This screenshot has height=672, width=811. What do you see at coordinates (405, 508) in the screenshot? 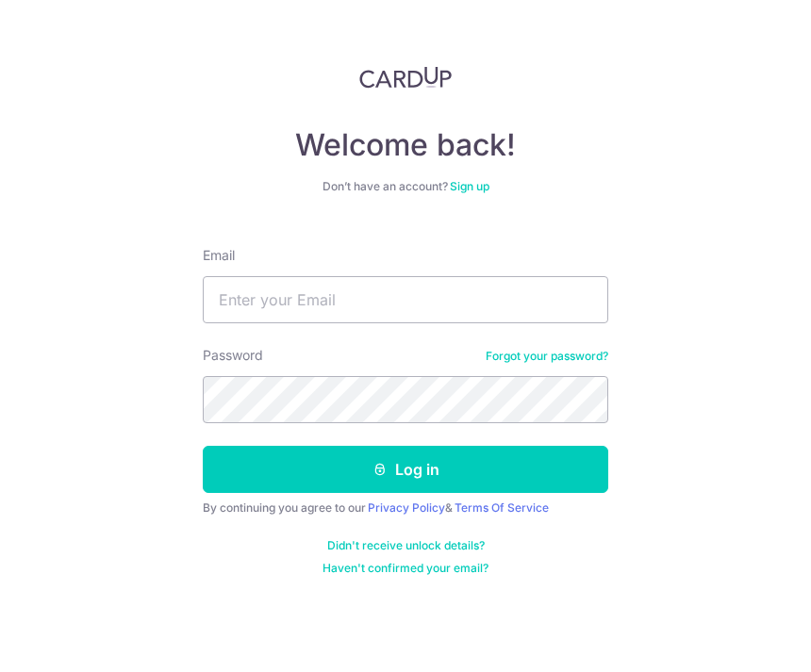
I see `div: By continuing you agree to our &` at bounding box center [405, 508].